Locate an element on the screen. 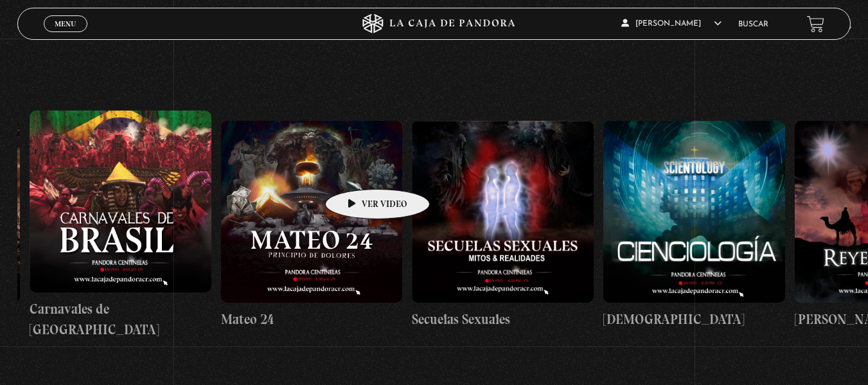 This screenshot has height=385, width=868. a: View your shopping cart is located at coordinates (815, 23).